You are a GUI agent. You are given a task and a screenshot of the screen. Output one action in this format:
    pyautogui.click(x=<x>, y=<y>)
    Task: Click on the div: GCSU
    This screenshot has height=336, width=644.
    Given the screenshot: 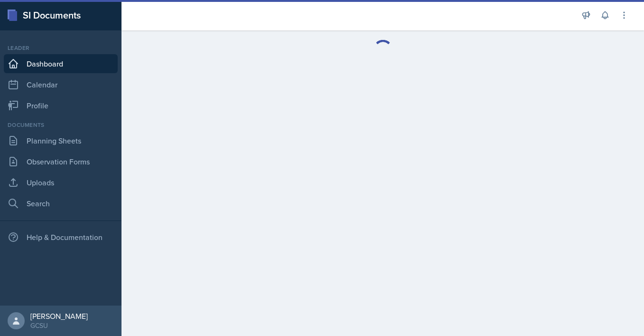 What is the action you would take?
    pyautogui.click(x=59, y=325)
    